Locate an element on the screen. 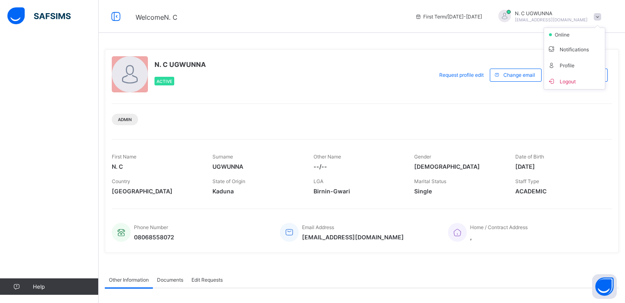 This screenshot has height=303, width=625. span: Request profile edit is located at coordinates (461, 75).